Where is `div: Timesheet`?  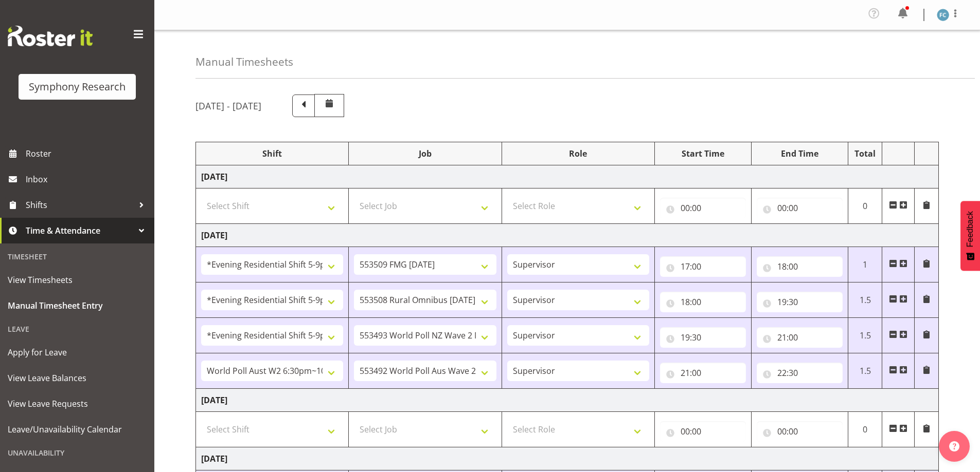
div: Timesheet is located at coordinates (77, 257).